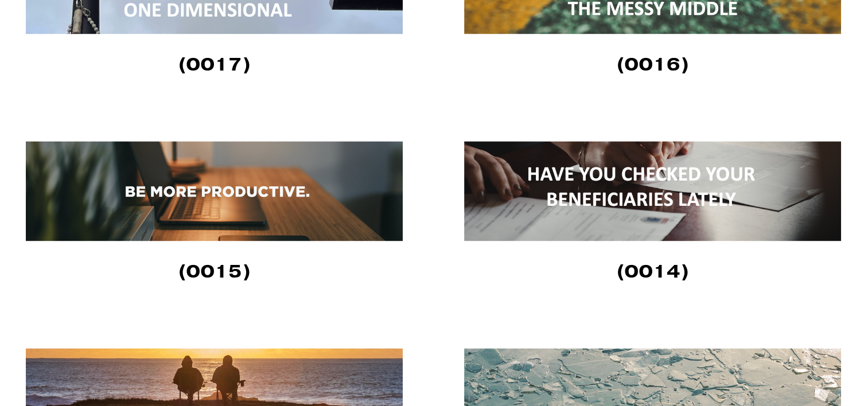  I want to click on strong: (0015), so click(215, 271).